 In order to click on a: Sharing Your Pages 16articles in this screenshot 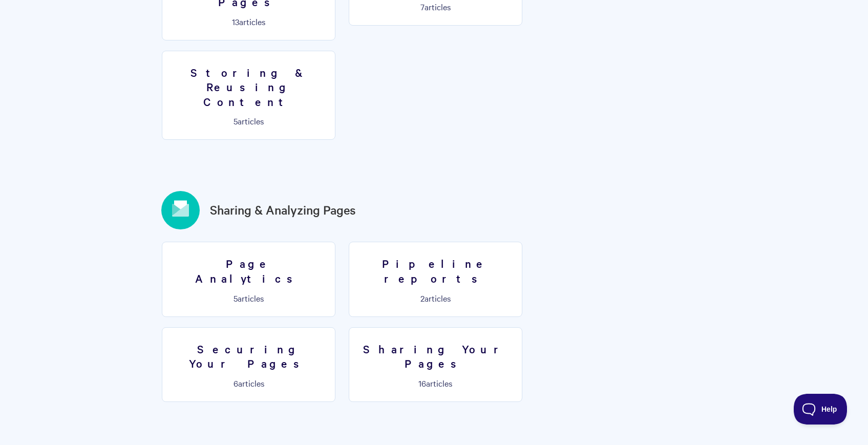, I will do `click(436, 365)`.